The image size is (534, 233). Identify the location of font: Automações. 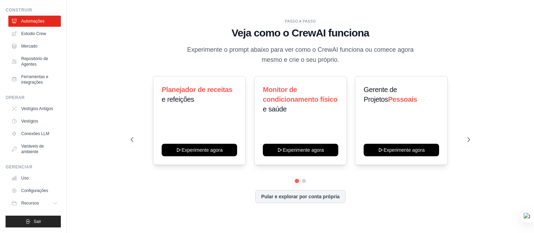
(33, 21).